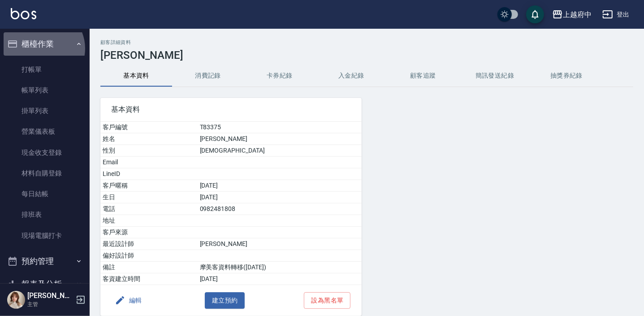 Image resolution: width=644 pixels, height=316 pixels. Describe the element at coordinates (149, 162) in the screenshot. I see `td: Email` at that location.